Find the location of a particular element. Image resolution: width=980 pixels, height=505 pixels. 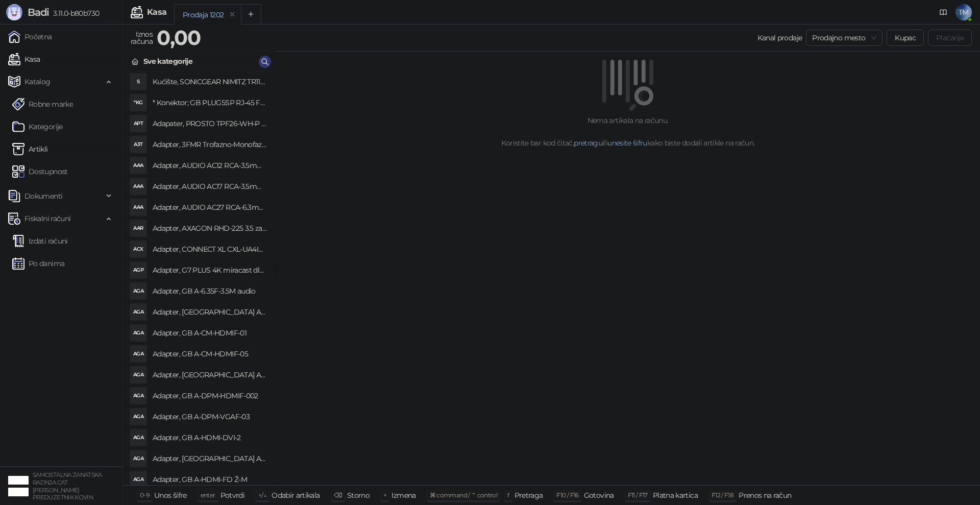

div: AGP is located at coordinates (138, 270).